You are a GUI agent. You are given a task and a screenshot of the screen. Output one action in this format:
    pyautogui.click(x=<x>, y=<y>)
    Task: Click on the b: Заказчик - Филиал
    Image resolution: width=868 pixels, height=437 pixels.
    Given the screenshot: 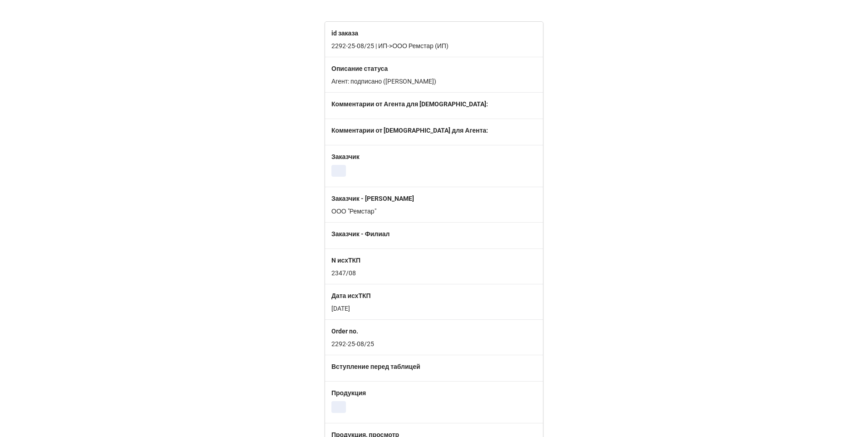 What is the action you would take?
    pyautogui.click(x=360, y=234)
    